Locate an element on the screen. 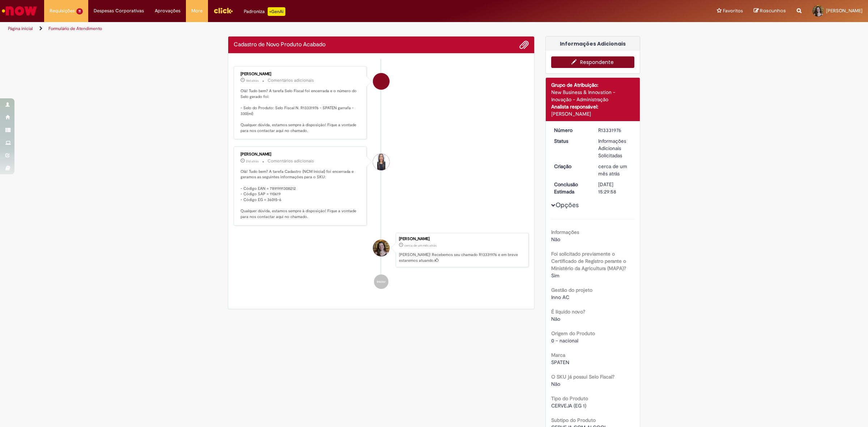  b: Tipo do Produto is located at coordinates (570, 399).